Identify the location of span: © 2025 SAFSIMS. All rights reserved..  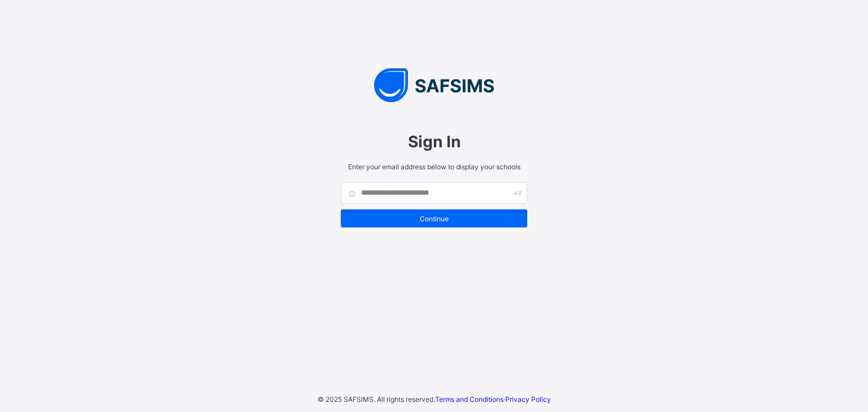
(377, 399).